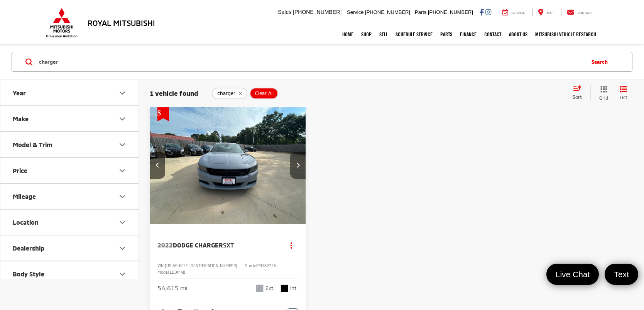 This screenshot has width=644, height=310. I want to click on button: Next image, so click(298, 165).